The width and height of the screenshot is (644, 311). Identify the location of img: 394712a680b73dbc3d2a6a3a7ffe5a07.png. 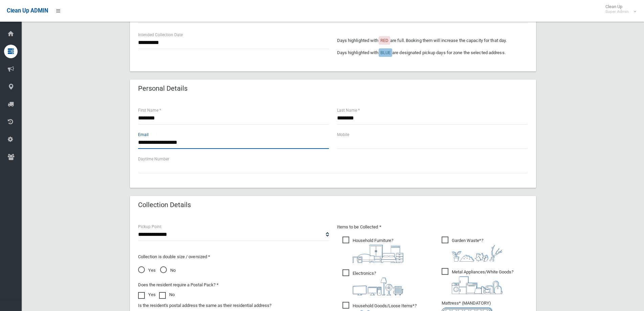
(378, 286).